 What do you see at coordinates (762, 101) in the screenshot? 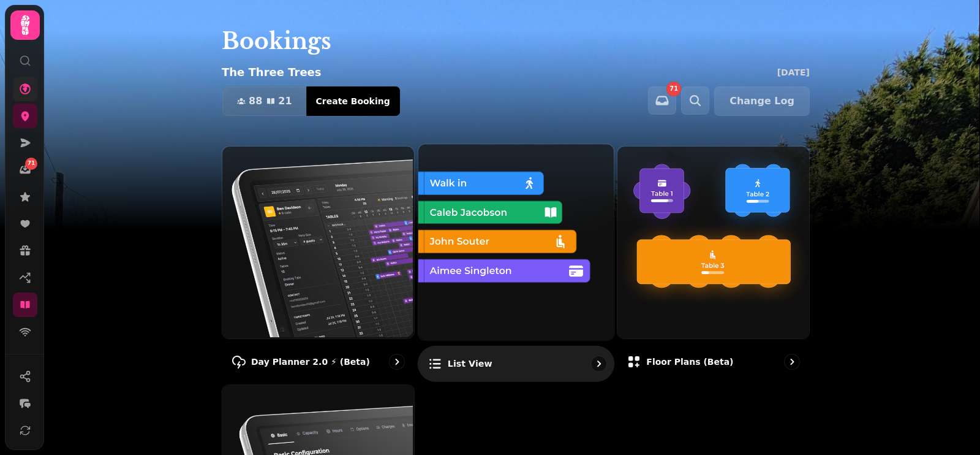
I see `span: Change Log` at bounding box center [762, 101].